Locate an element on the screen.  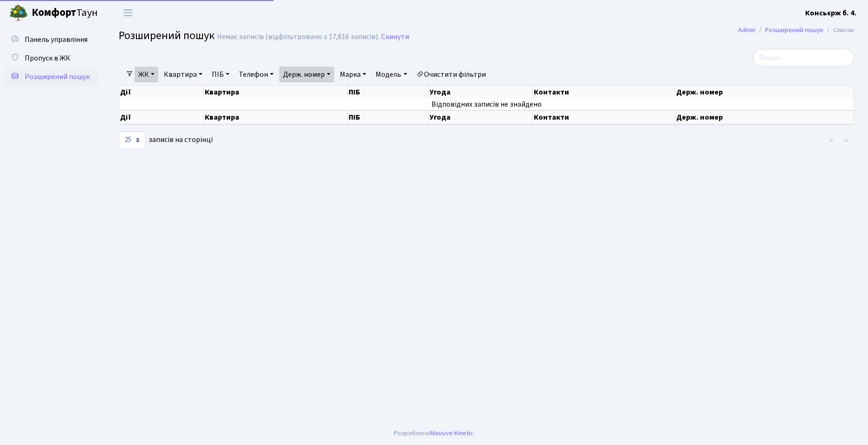
a: Пропуск в ЖК is located at coordinates (51, 58).